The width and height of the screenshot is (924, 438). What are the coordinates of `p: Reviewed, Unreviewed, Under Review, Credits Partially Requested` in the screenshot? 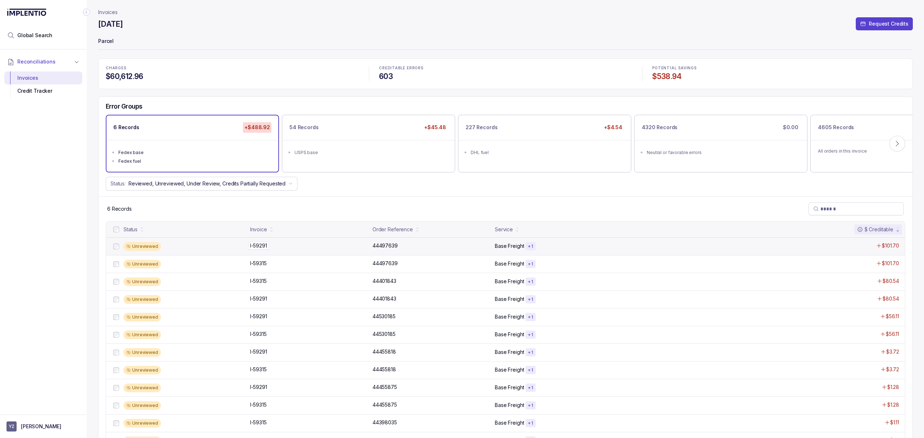 It's located at (207, 184).